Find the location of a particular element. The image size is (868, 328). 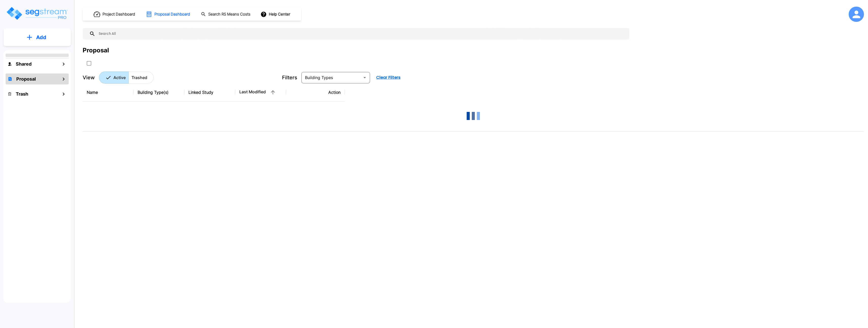

div: Name is located at coordinates (108, 92).